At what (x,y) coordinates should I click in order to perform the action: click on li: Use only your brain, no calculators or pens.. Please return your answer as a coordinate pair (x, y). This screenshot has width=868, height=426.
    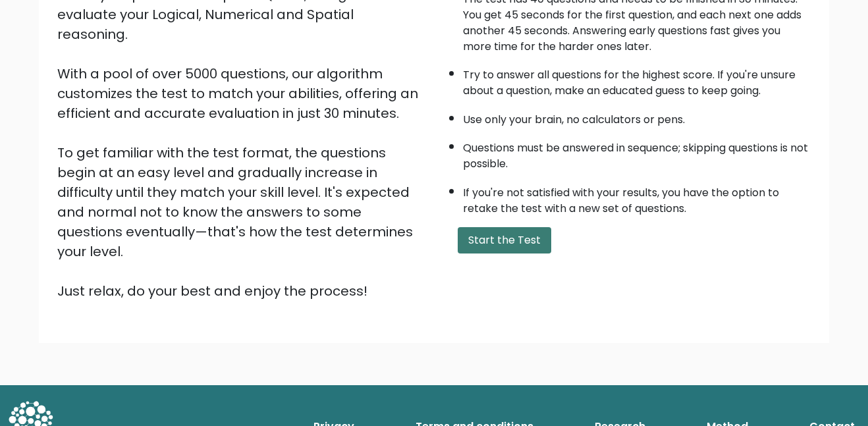
    Looking at the image, I should click on (637, 117).